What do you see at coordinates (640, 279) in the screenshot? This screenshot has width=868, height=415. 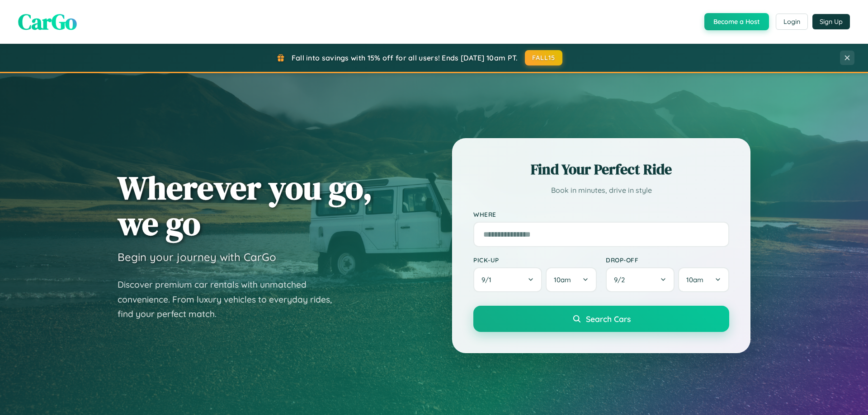 I see `button: 9/2` at bounding box center [640, 279].